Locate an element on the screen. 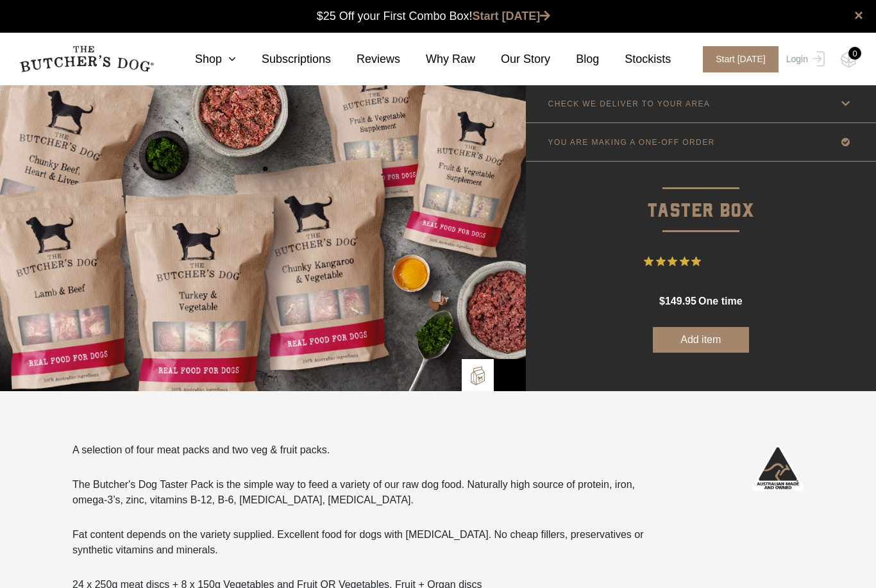 Image resolution: width=876 pixels, height=588 pixels. a: Blog is located at coordinates (575, 59).